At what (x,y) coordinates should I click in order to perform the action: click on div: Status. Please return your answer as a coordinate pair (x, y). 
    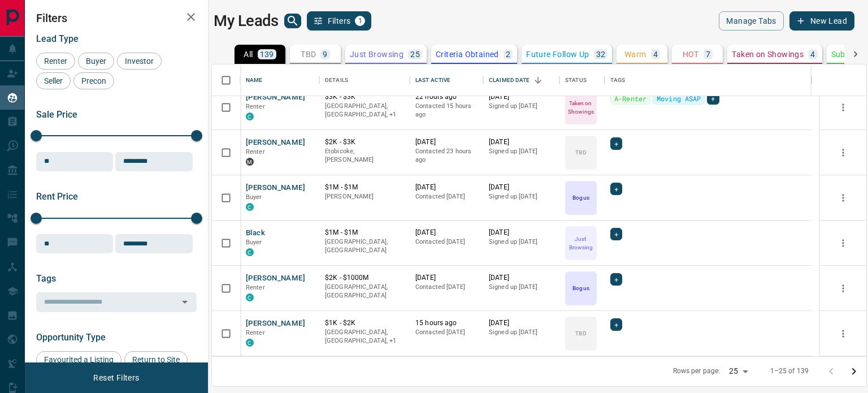
    Looking at the image, I should click on (582, 80).